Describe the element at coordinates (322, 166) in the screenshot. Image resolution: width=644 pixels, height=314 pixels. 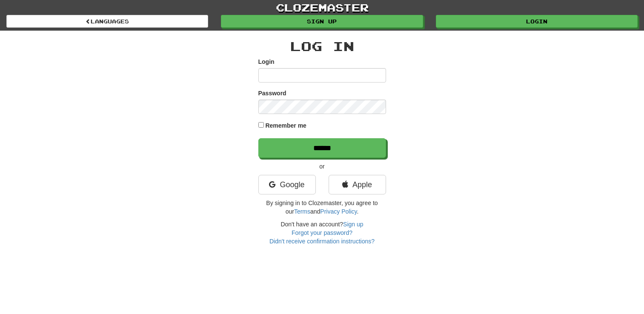
I see `p: or` at that location.